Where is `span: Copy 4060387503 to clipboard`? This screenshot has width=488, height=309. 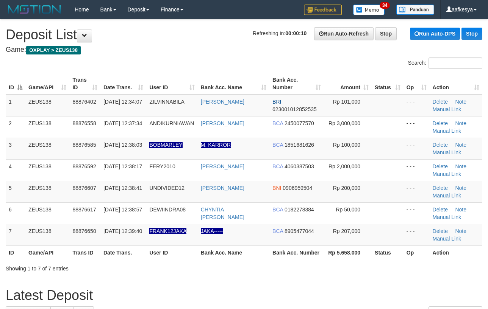
span: Copy 4060387503 to clipboard is located at coordinates (299, 167).